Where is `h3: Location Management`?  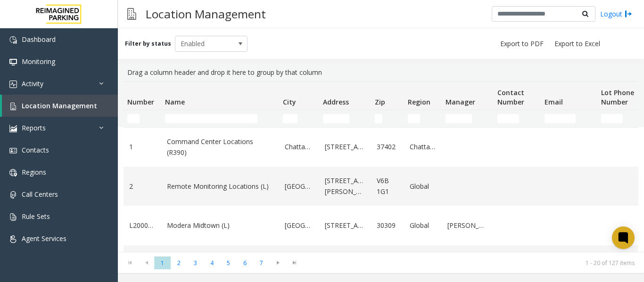
h3: Location Management is located at coordinates (206, 14).